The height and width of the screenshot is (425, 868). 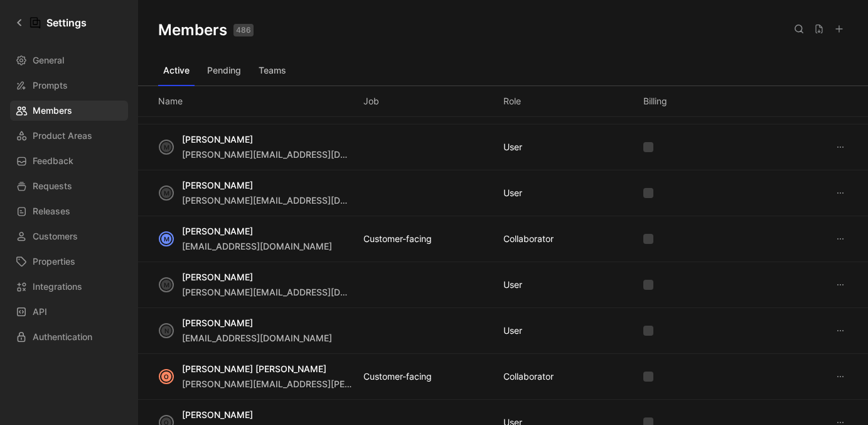 What do you see at coordinates (51, 211) in the screenshot?
I see `span: Releases` at bounding box center [51, 211].